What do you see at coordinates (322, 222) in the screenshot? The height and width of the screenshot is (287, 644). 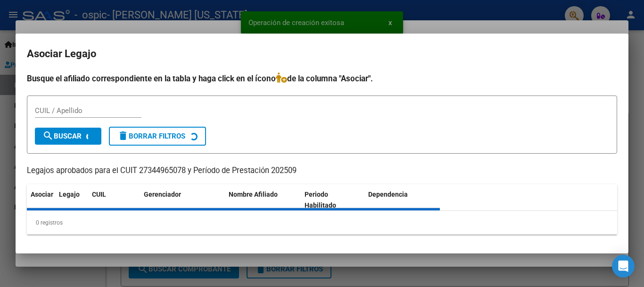 I see `div: 0 registros` at bounding box center [322, 222].